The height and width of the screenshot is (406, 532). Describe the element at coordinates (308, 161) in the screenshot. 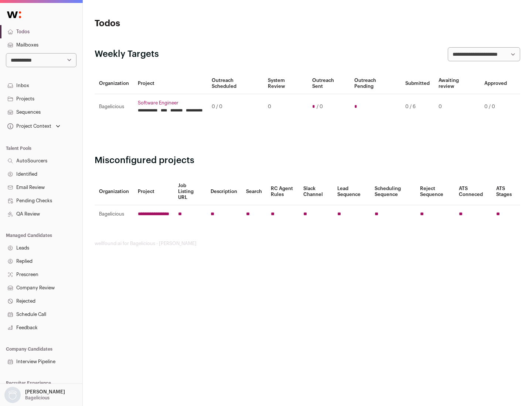

I see `h2: Misconfigured projects` at that location.